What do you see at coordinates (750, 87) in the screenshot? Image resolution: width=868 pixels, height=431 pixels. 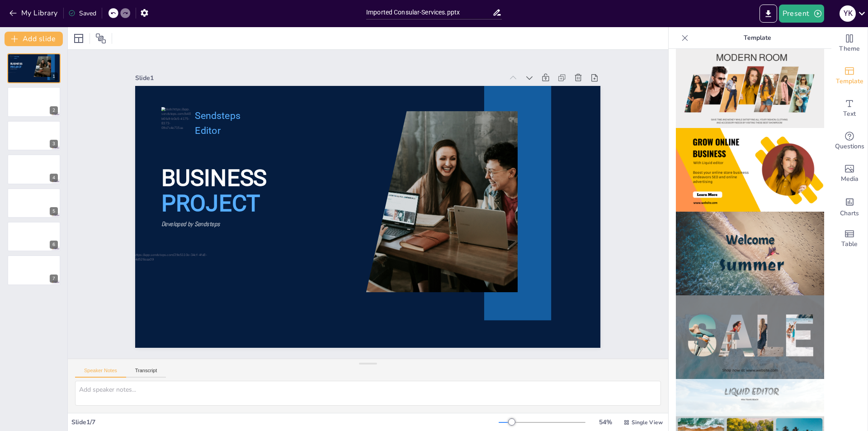 I see `img: thumb-3.png` at bounding box center [750, 87].